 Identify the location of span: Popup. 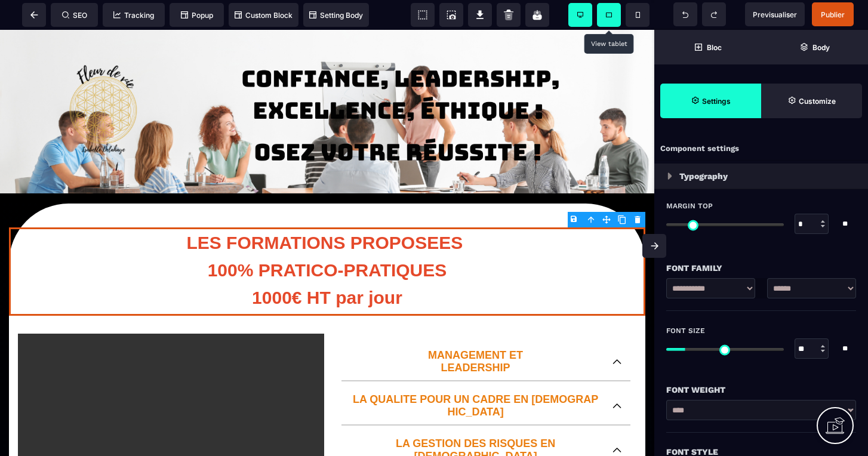
(197, 15).